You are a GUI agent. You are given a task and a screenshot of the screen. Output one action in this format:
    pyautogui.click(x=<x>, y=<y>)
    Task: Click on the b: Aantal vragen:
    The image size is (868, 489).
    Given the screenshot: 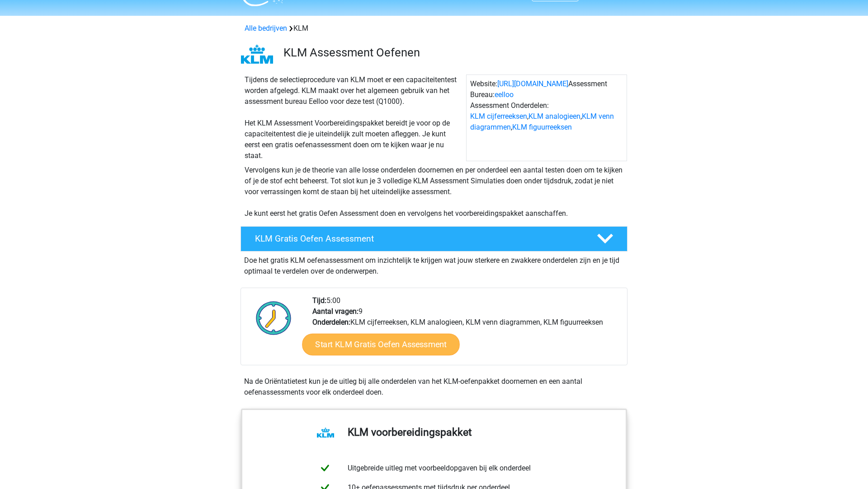 What is the action you would take?
    pyautogui.click(x=336, y=311)
    